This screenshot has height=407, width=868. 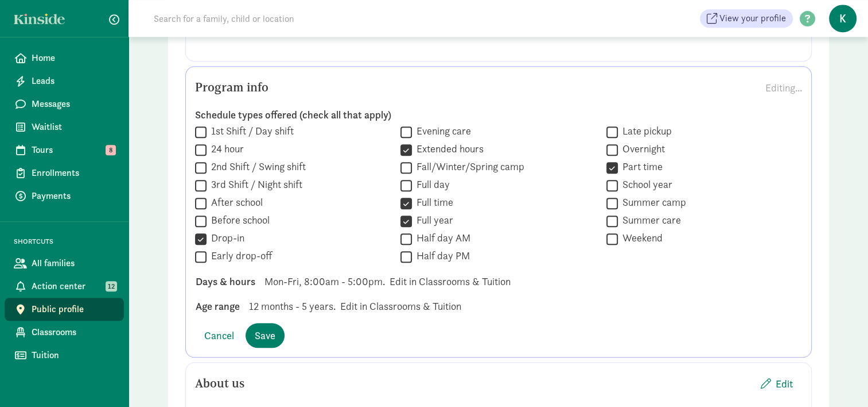 What do you see at coordinates (256, 166) in the screenshot?
I see `label: 2nd Shift / Swing shift` at bounding box center [256, 166].